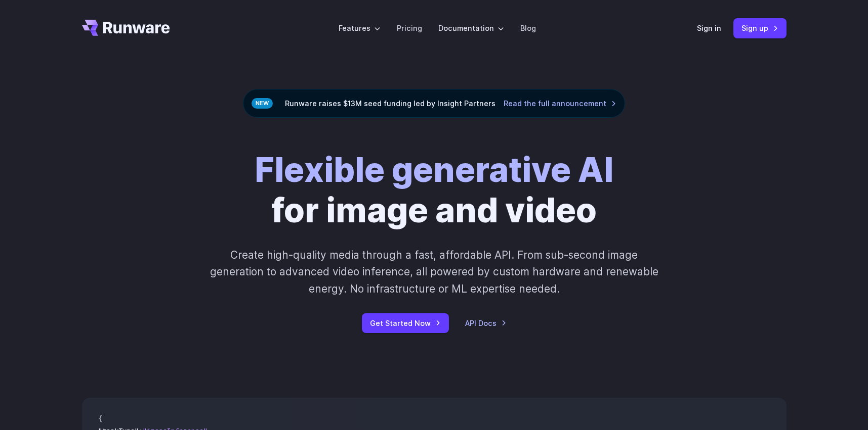 Image resolution: width=868 pixels, height=430 pixels. Describe the element at coordinates (471, 28) in the screenshot. I see `label: Documentation` at that location.